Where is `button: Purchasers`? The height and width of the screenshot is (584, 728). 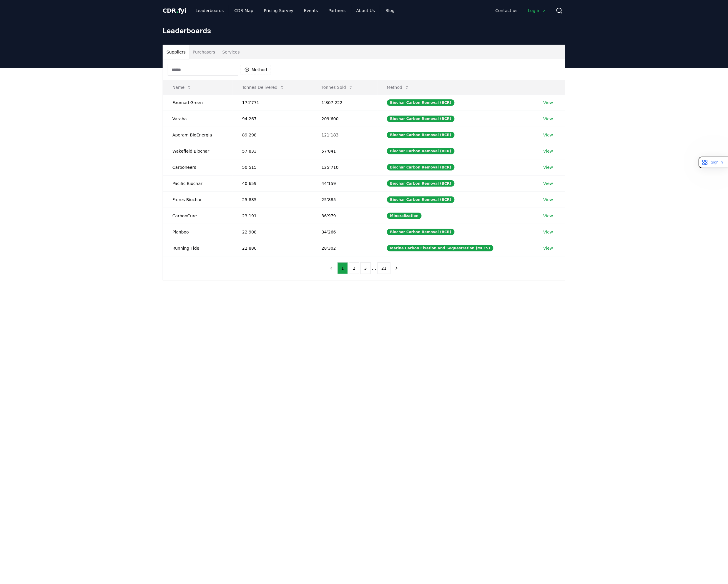 button: Purchasers is located at coordinates (204, 52).